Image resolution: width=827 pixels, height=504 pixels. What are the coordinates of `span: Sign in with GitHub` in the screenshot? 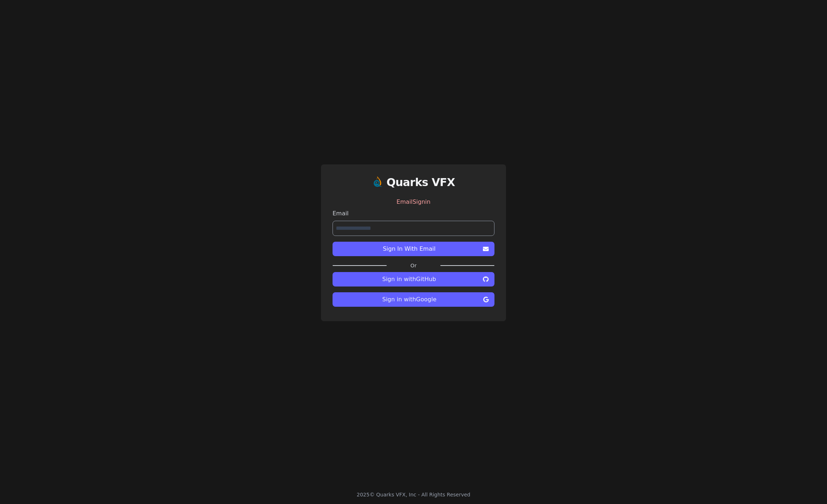 It's located at (409, 279).